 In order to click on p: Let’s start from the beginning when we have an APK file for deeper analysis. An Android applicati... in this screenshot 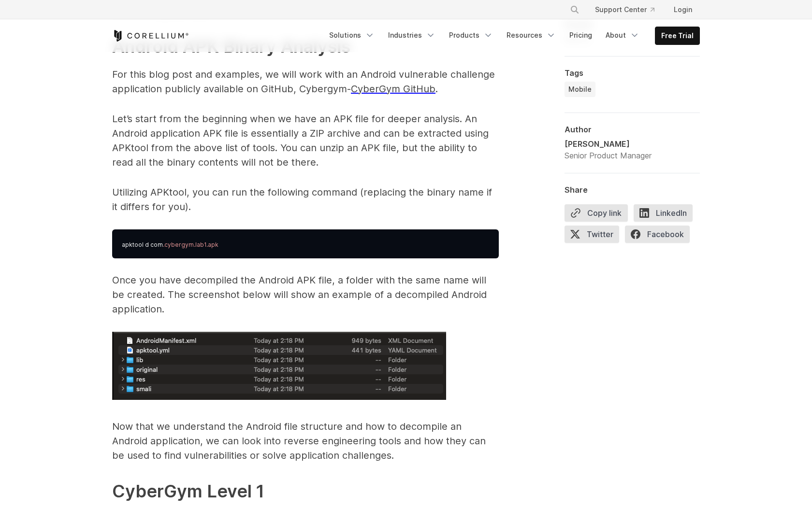, I will do `click(305, 140)`.